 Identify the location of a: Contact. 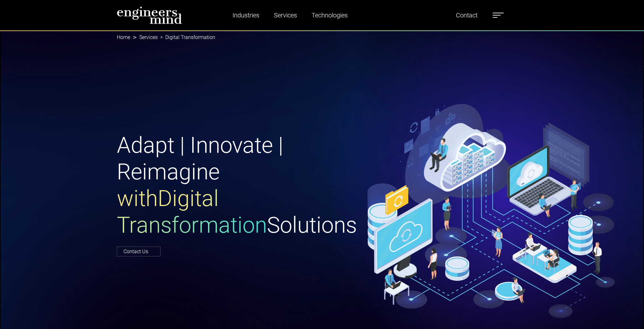
(466, 15).